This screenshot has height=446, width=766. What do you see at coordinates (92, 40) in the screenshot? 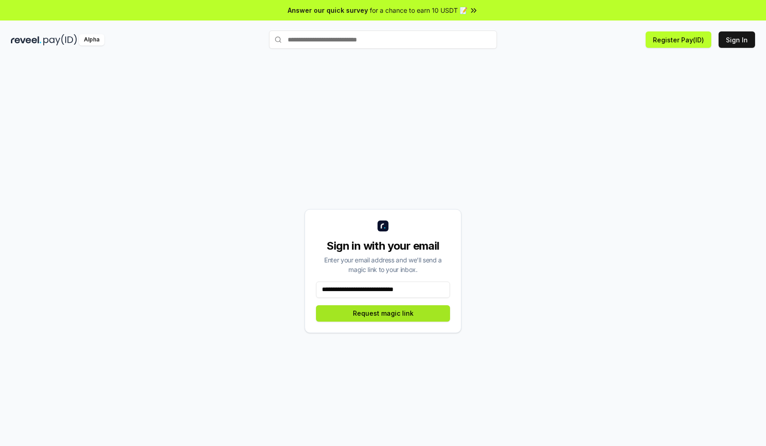
I see `div: Alpha` at bounding box center [92, 40].